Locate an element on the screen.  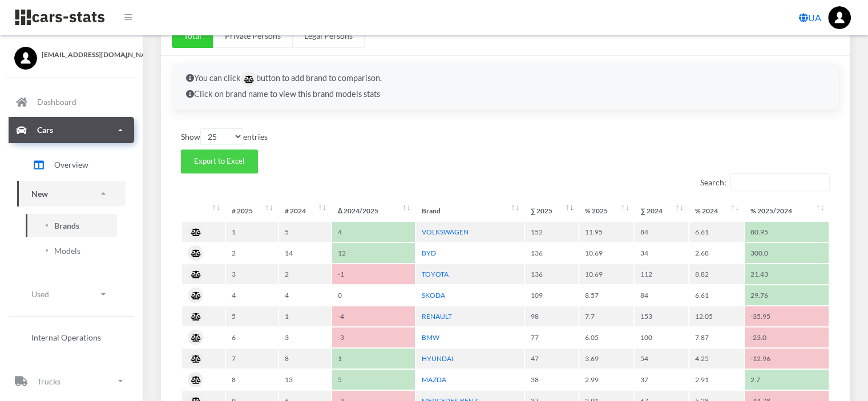
label: Search: is located at coordinates (764, 182).